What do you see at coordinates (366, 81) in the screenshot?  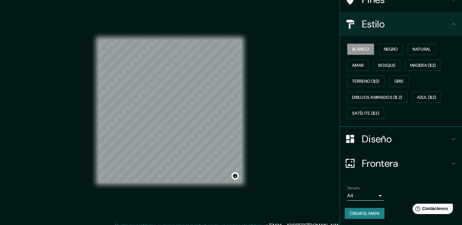 I see `button: Terreno ($2)` at bounding box center [366, 81].